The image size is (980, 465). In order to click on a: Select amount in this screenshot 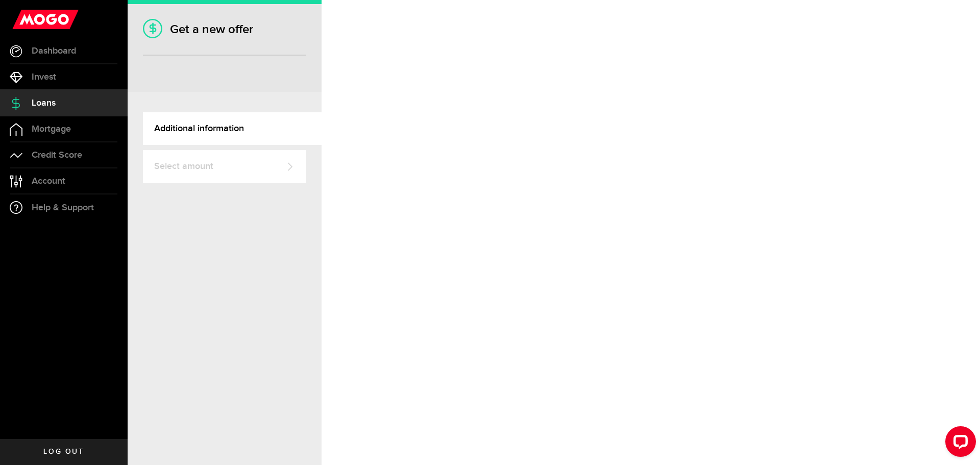, I will do `click(224, 167)`.